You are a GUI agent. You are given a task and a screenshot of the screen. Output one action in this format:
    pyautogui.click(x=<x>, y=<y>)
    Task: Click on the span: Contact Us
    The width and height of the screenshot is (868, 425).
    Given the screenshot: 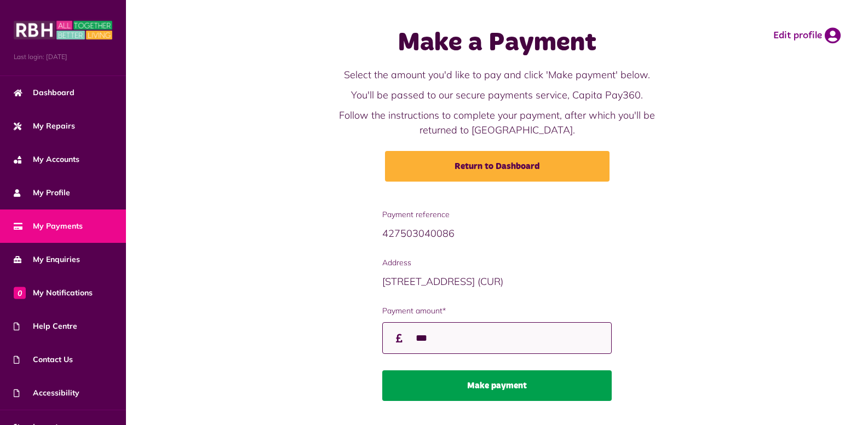 What is the action you would take?
    pyautogui.click(x=44, y=360)
    